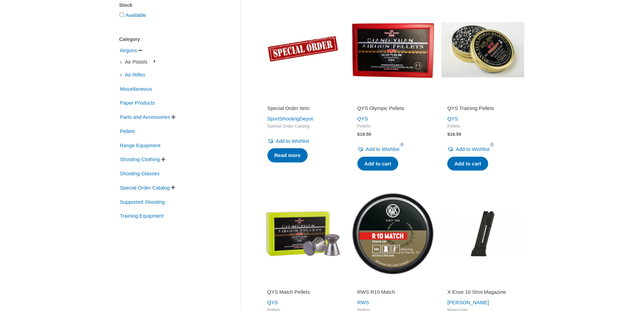 This screenshot has width=644, height=311. Describe the element at coordinates (170, 39) in the screenshot. I see `div: Category` at that location.